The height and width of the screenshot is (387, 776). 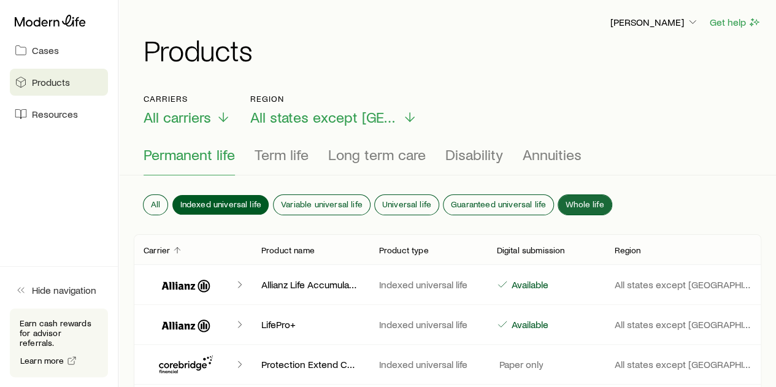 I want to click on p: Digital submission, so click(x=530, y=250).